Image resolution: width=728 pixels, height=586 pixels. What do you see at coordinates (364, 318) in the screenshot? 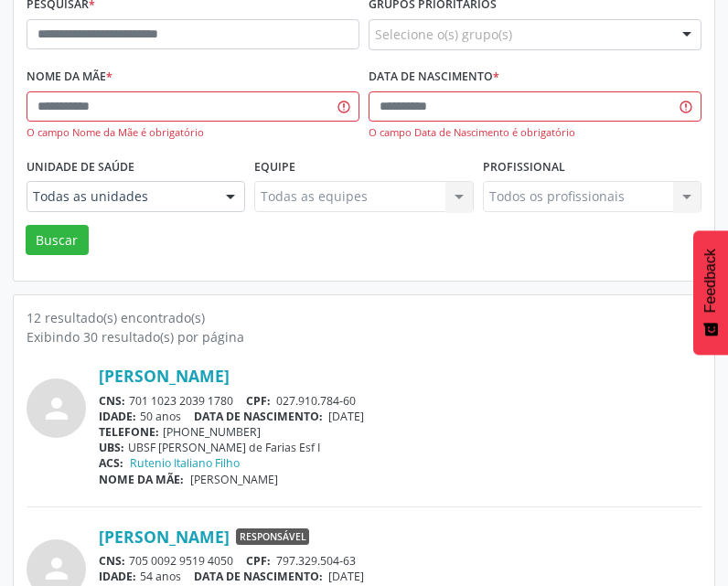
I see `div: 12 resultado(s) encontrado(s)` at bounding box center [364, 318].